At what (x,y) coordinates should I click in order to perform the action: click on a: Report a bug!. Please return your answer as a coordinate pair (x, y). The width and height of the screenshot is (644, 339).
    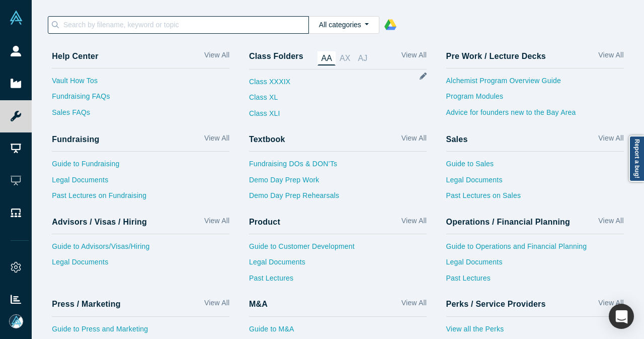
    Looking at the image, I should click on (636, 159).